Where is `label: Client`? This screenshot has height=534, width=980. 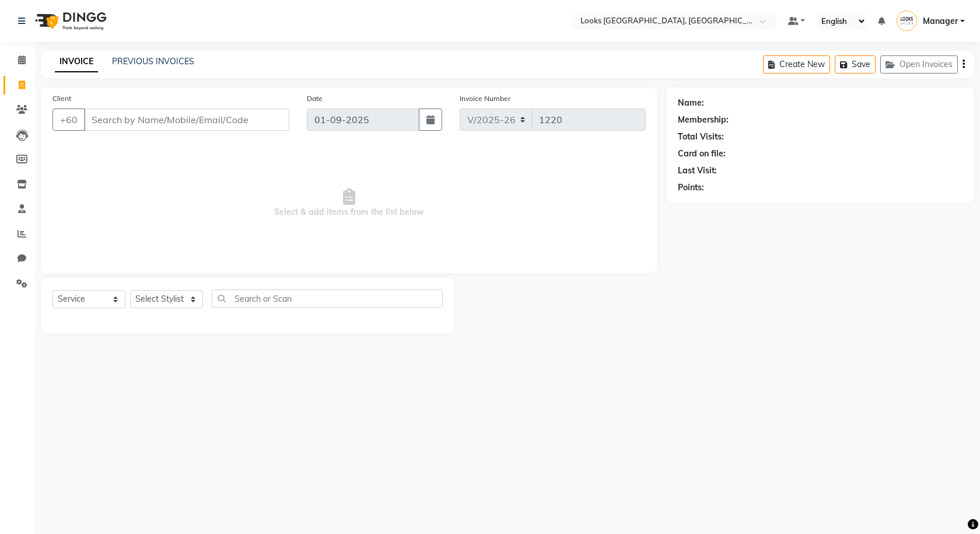
label: Client is located at coordinates (62, 99).